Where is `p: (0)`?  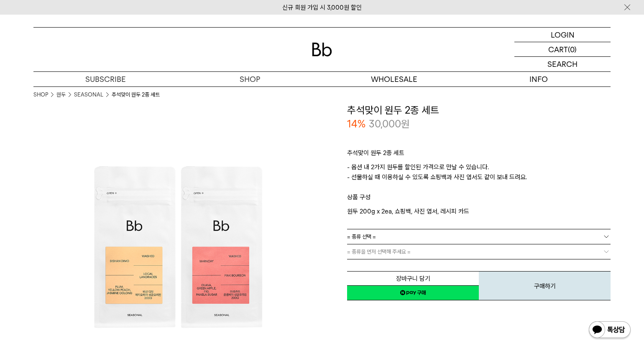
p: (0) is located at coordinates (572, 49).